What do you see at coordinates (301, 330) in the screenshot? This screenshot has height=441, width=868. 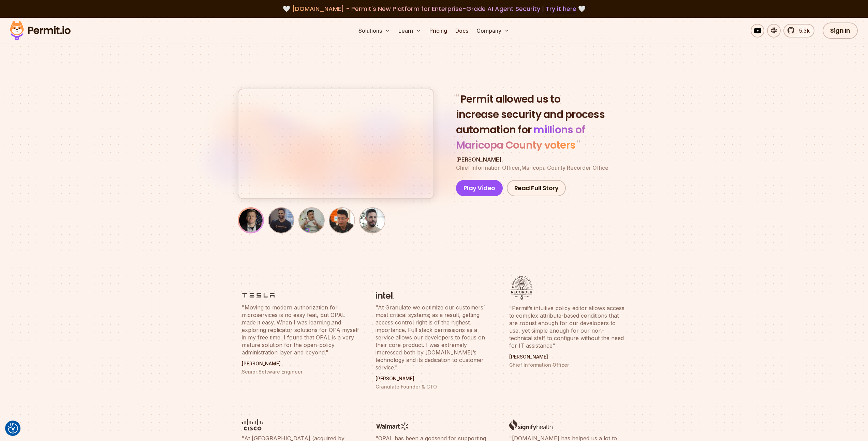 I see `blockquote: "Moving to modern authorization for microservices is no easy feat, but OPAL made it easy. When I ...` at bounding box center [301, 330].